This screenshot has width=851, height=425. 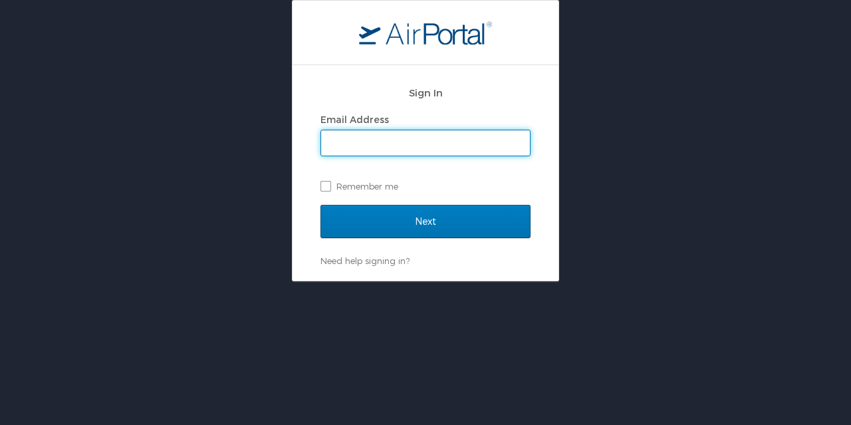 I want to click on input: Next, so click(x=425, y=221).